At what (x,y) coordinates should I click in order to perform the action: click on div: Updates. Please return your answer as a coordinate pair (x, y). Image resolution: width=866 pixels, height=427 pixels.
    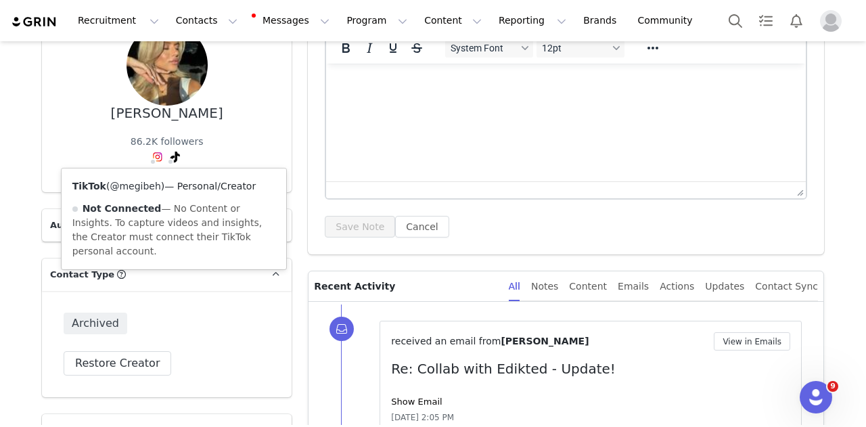
    Looking at the image, I should click on (725, 286).